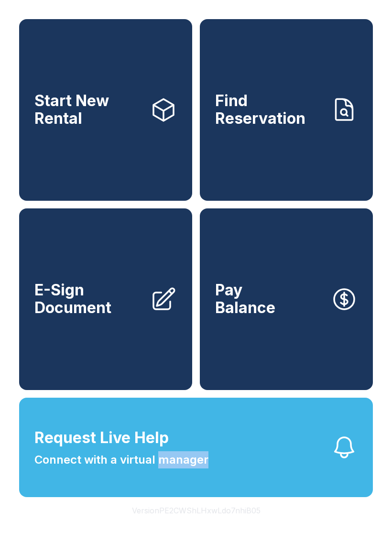 Image resolution: width=392 pixels, height=543 pixels. Describe the element at coordinates (245, 299) in the screenshot. I see `span: Pay Balance` at that location.